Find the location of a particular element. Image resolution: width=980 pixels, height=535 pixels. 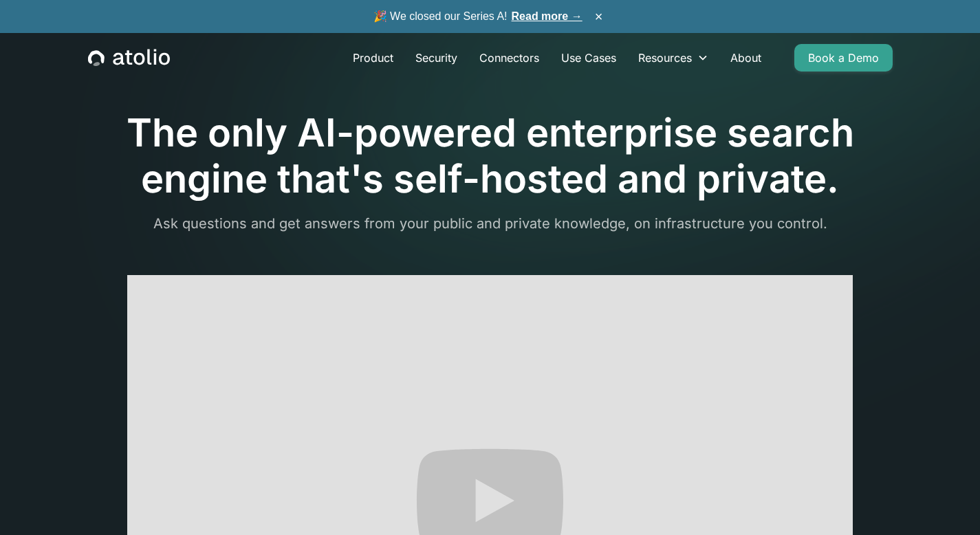

span: 🎉 We closed our Series A! is located at coordinates (478, 17).